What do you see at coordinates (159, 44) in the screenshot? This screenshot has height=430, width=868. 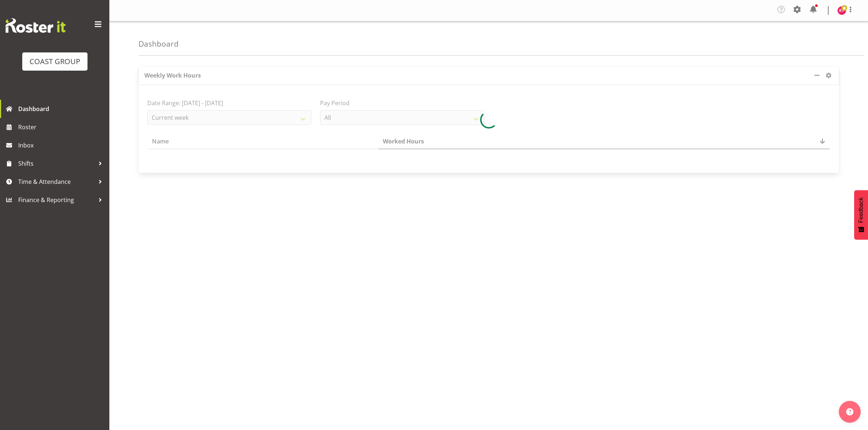 I see `h4: Dashboard` at bounding box center [159, 44].